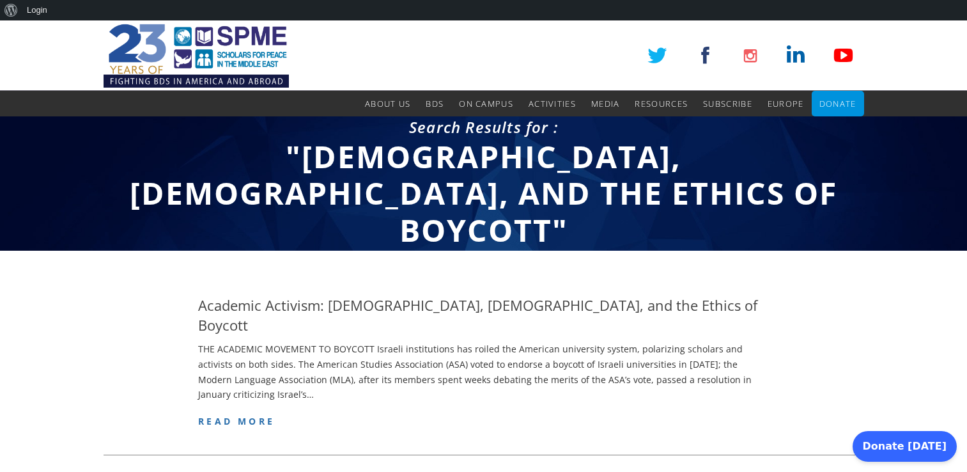 Image resolution: width=967 pixels, height=472 pixels. I want to click on a: Europe, so click(785, 104).